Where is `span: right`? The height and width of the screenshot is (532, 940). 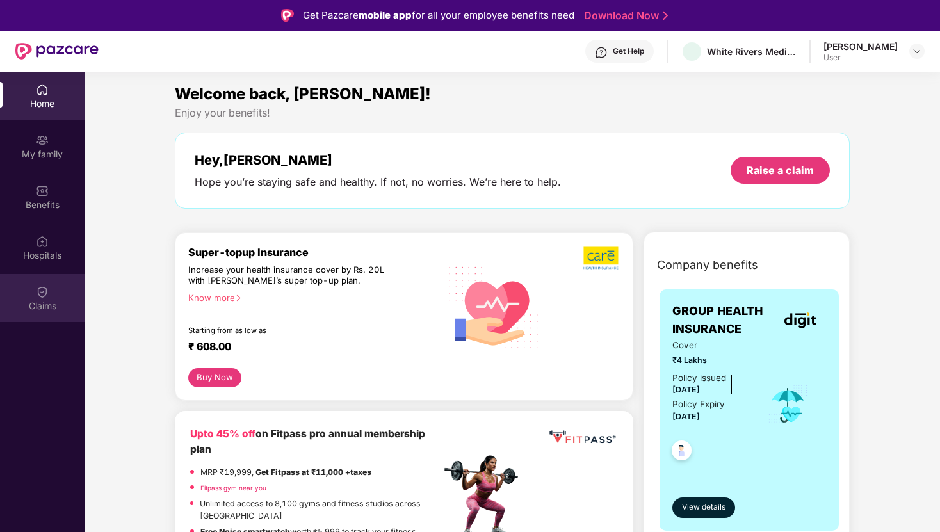 span: right is located at coordinates (238, 298).